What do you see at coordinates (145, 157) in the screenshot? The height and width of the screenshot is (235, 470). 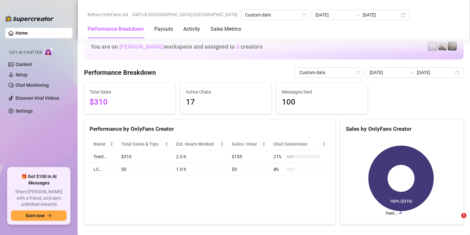 I see `td: $310` at bounding box center [145, 157].